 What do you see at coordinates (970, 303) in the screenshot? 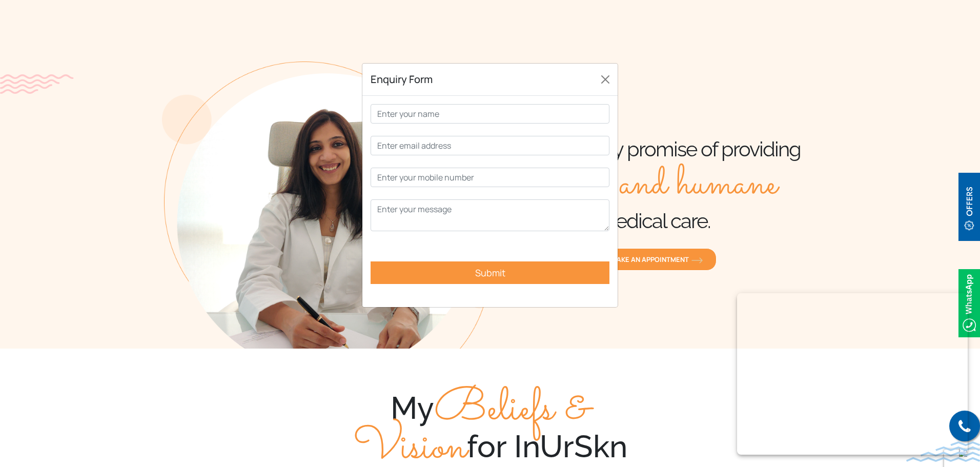
I see `img: Whatsappicon` at bounding box center [970, 303].